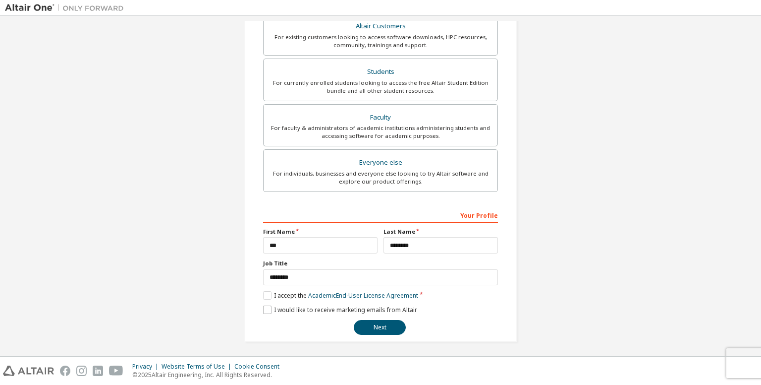 This screenshot has width=761, height=385. What do you see at coordinates (81, 370) in the screenshot?
I see `img: instagram.svg` at bounding box center [81, 370].